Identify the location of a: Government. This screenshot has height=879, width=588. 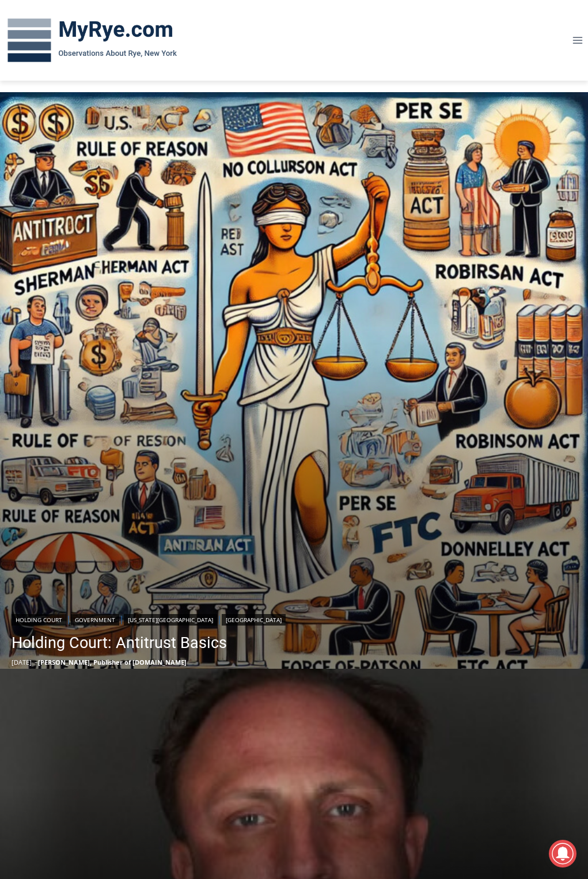
(95, 620).